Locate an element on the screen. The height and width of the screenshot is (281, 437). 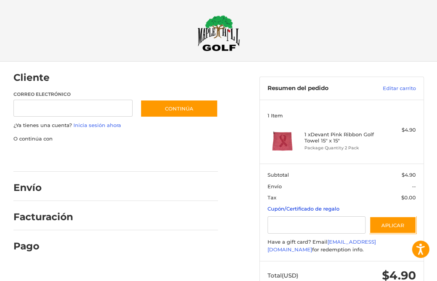
span: $4.90 is located at coordinates (408, 174).